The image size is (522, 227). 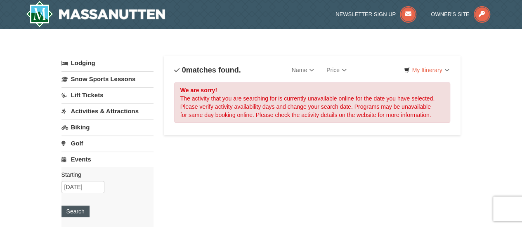 I want to click on a: Biking, so click(x=107, y=127).